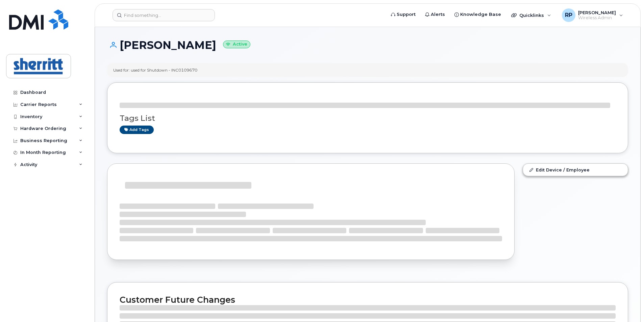 The height and width of the screenshot is (322, 644). Describe the element at coordinates (137, 129) in the screenshot. I see `a: Add tags` at that location.